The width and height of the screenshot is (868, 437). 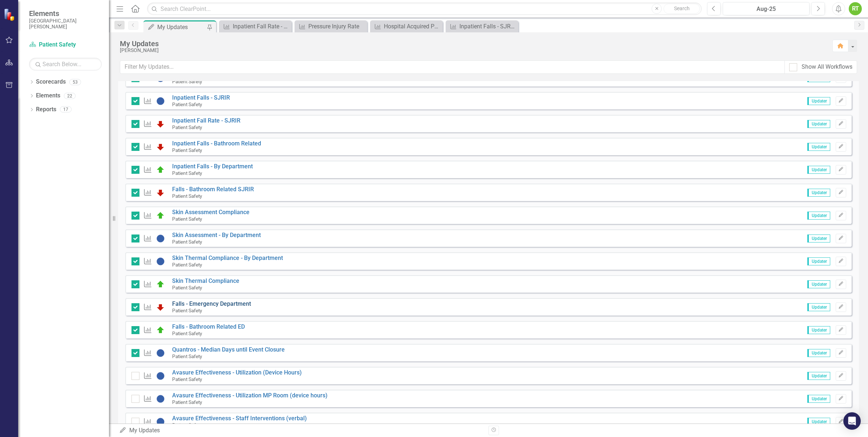 What do you see at coordinates (217, 144) in the screenshot?
I see `a: Inpatient Falls - Bathroom Related` at bounding box center [217, 144].